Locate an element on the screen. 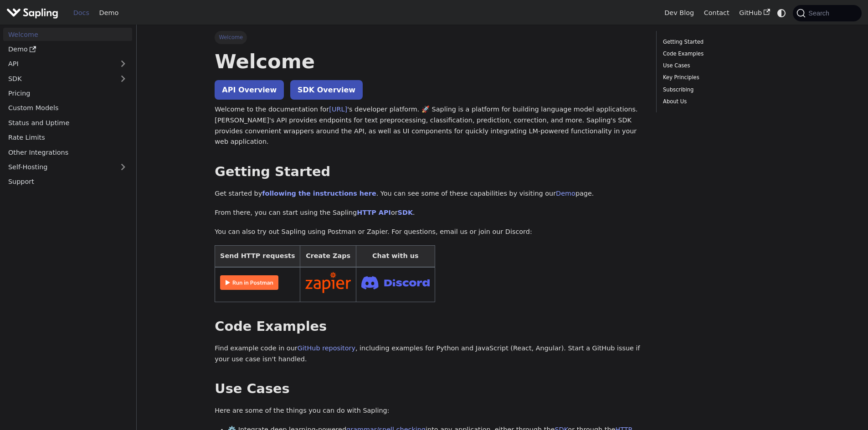 The width and height of the screenshot is (868, 430). a: following the instructions here is located at coordinates (319, 193).